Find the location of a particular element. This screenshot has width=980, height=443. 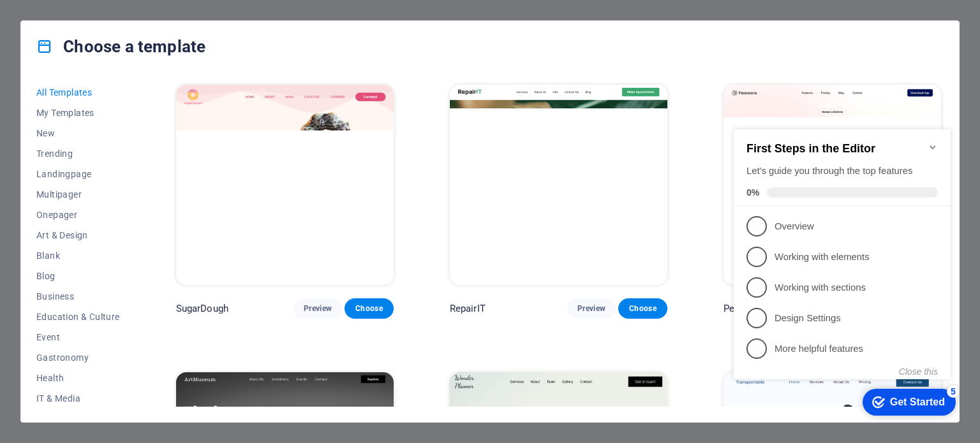

div: Get Started 5 items remaining, 0% complete is located at coordinates (180, 292).